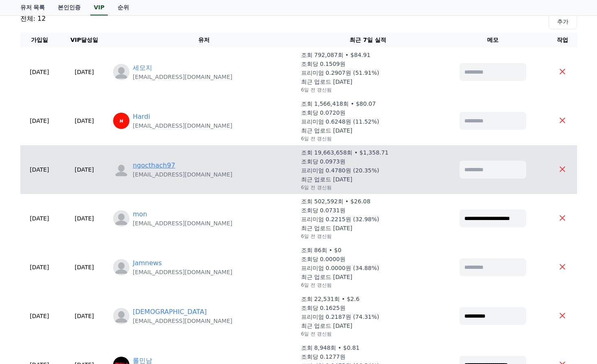  I want to click on p: 조회당 0.0731원, so click(323, 210).